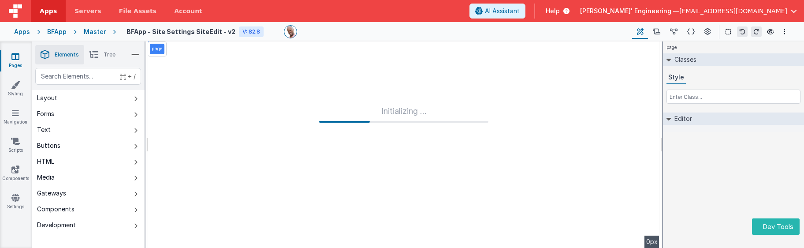 This screenshot has height=248, width=804. Describe the element at coordinates (88, 98) in the screenshot. I see `button: Layout` at that location.